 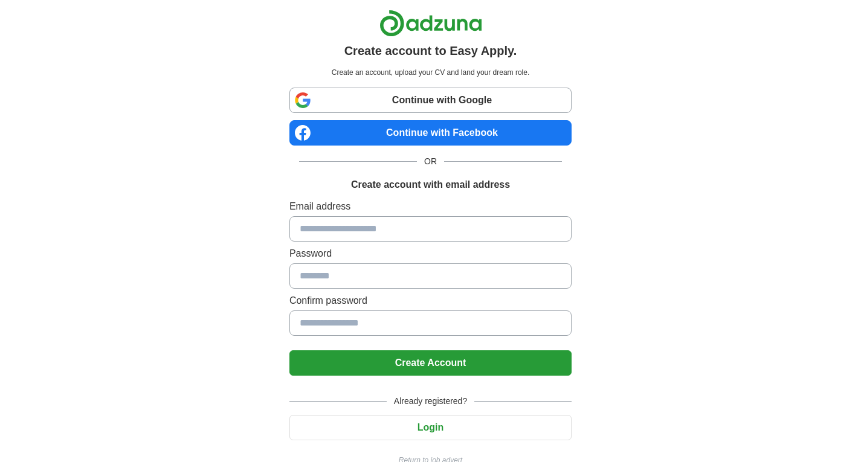 What do you see at coordinates (431, 23) in the screenshot?
I see `img: Adzuna logo` at bounding box center [431, 23].